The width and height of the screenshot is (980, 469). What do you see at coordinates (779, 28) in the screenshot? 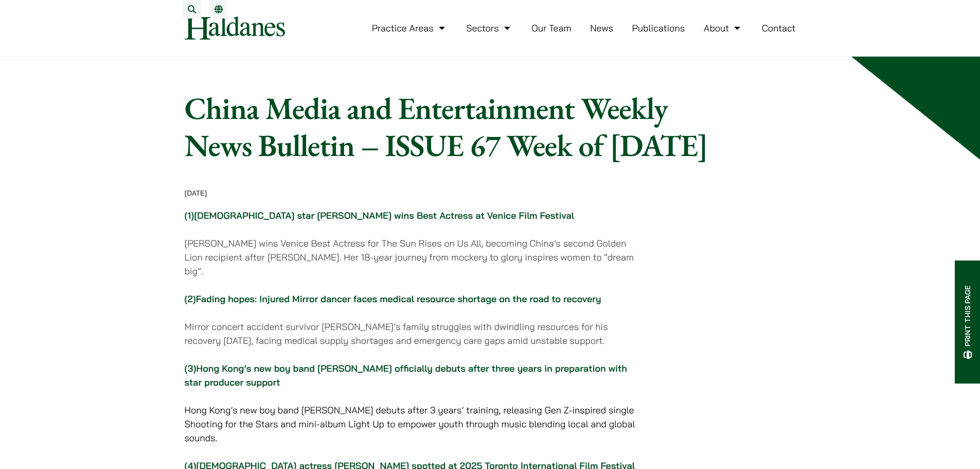
I see `a: Contact` at bounding box center [779, 28].